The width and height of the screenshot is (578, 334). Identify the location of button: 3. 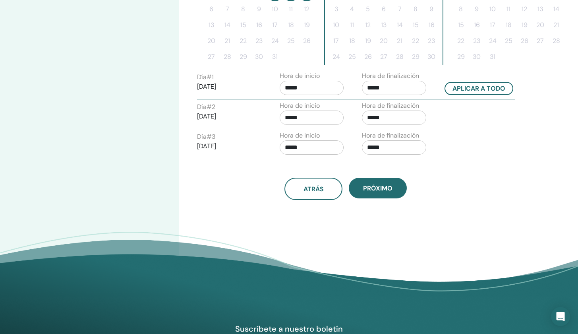
(336, 9).